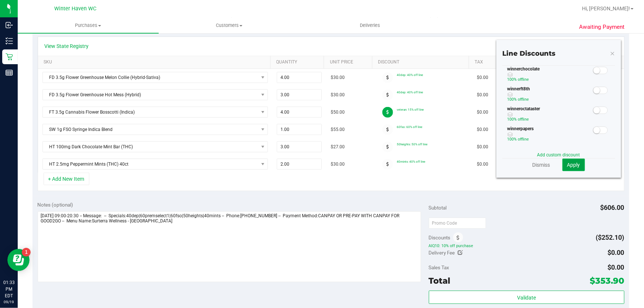  What do you see at coordinates (610, 238) in the screenshot?
I see `span: ($252.10)` at bounding box center [610, 238].